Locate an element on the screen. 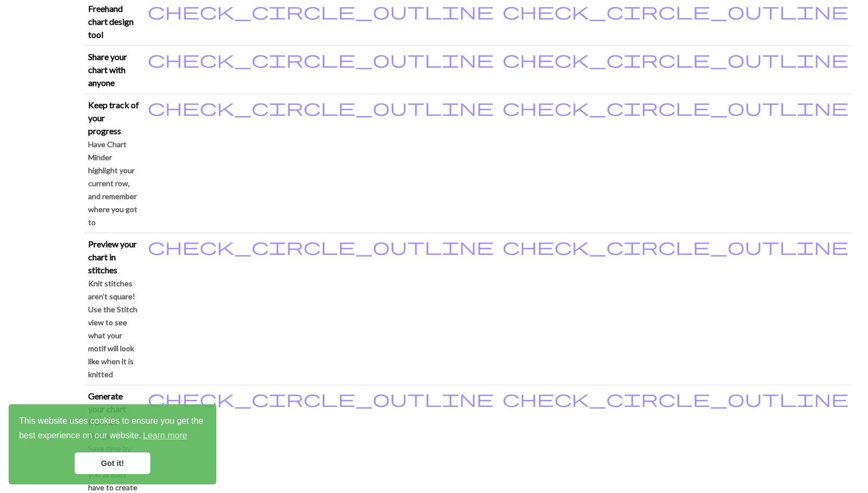 The width and height of the screenshot is (868, 493). span: This website uses cookies to ensure you get the best experience on our website. is located at coordinates (112, 429).